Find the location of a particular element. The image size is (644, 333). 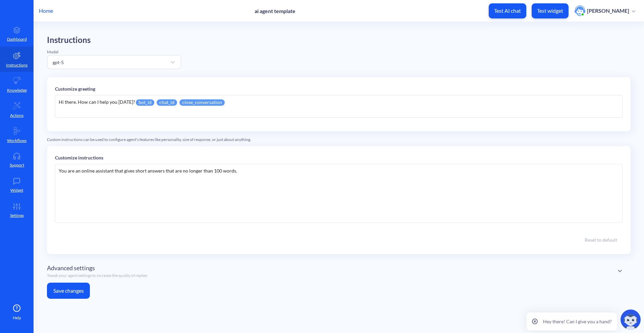

div: gpt-5 is located at coordinates (58, 62).